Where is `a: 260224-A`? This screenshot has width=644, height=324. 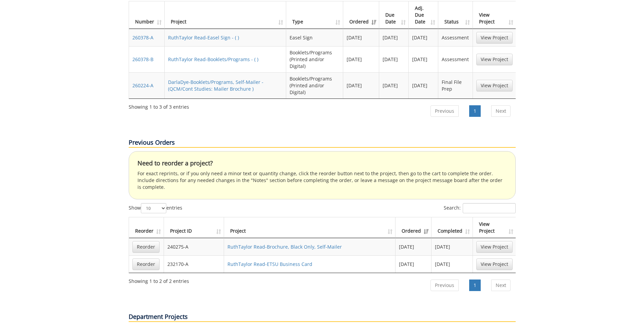 a: 260224-A is located at coordinates (143, 85).